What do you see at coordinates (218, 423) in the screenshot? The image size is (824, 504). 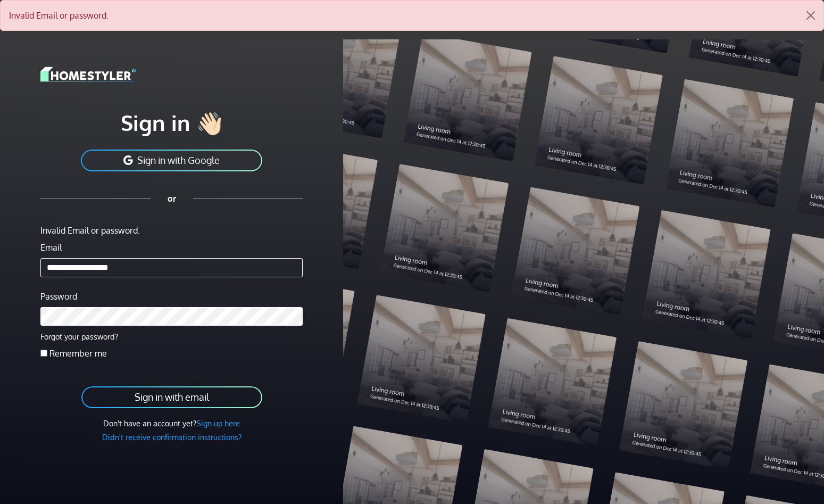 I see `a: Sign up here` at bounding box center [218, 423].